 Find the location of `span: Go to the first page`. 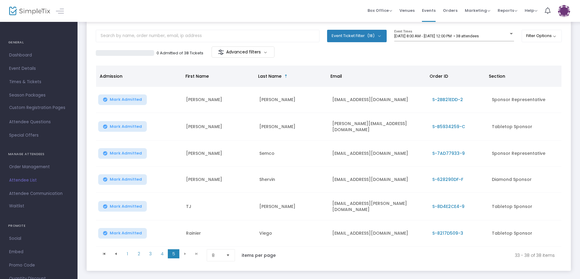

span: Go to the first page is located at coordinates (104, 254).